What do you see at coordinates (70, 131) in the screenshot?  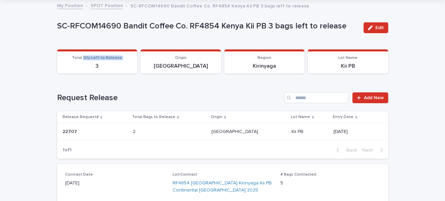 I see `p: 22707` at bounding box center [70, 131].